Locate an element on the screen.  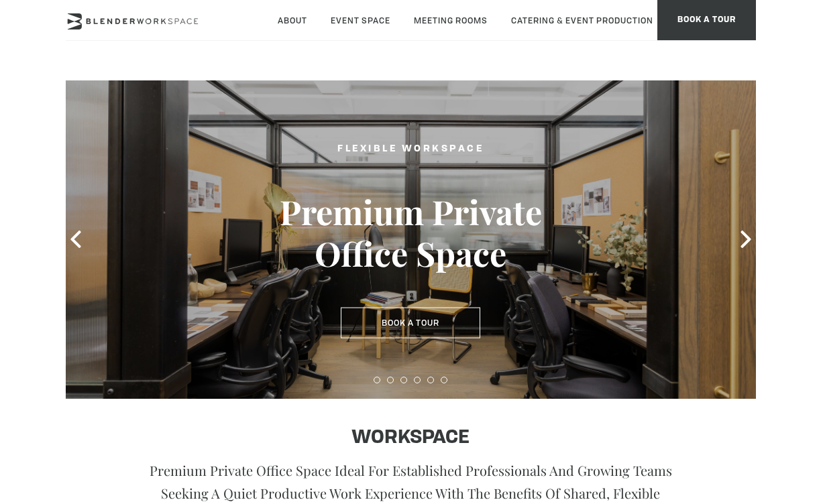
a: Book a Tour is located at coordinates (410, 321).